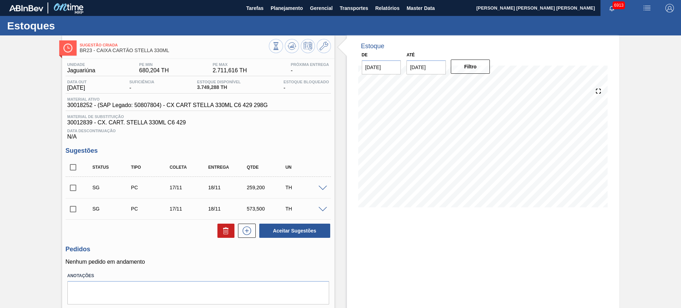  I want to click on span: Jaguariúna, so click(81, 71).